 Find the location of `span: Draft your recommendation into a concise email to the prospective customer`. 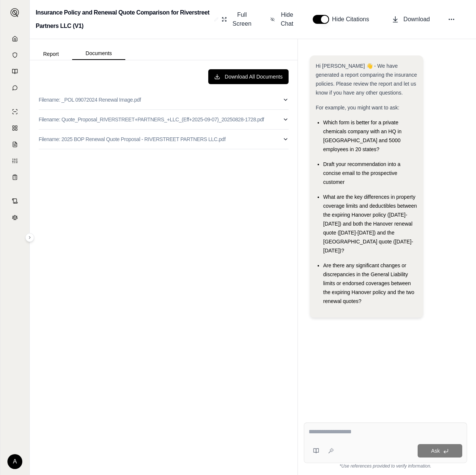

span: Draft your recommendation into a concise email to the prospective customer is located at coordinates (362, 173).